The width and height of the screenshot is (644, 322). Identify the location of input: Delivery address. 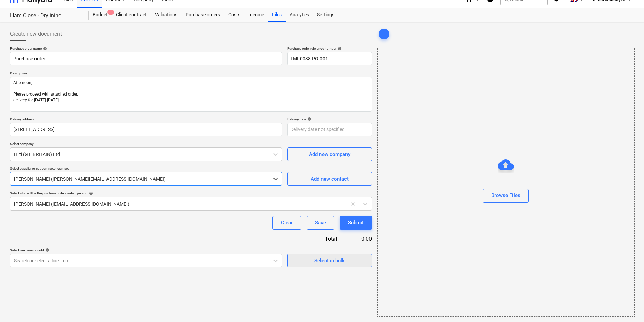
(146, 130).